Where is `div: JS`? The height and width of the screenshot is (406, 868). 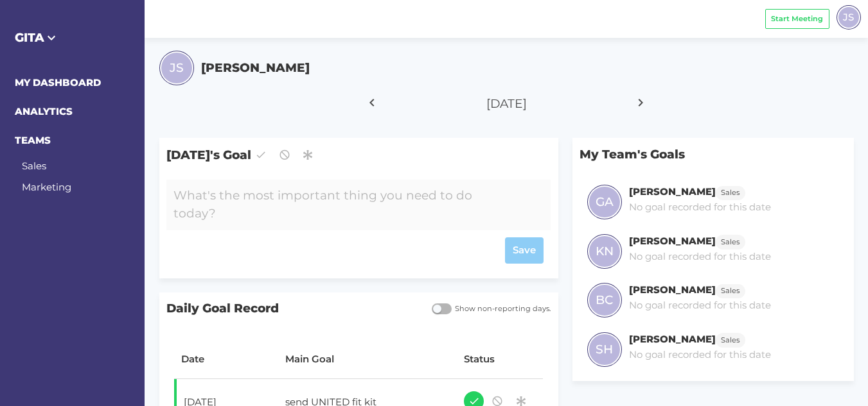
div: JS is located at coordinates (848, 17).